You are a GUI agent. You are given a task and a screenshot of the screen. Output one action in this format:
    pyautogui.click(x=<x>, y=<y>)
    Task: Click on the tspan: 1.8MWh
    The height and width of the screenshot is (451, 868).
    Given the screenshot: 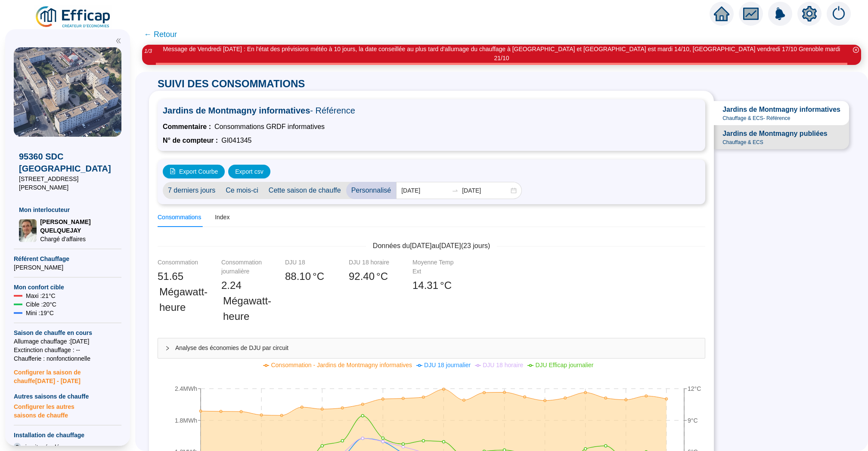 What is the action you would take?
    pyautogui.click(x=186, y=421)
    